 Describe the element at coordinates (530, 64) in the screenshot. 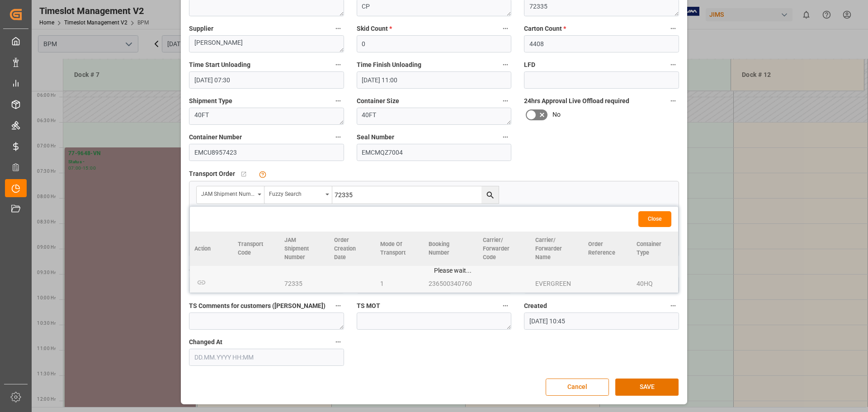

I see `span: LFD` at that location.